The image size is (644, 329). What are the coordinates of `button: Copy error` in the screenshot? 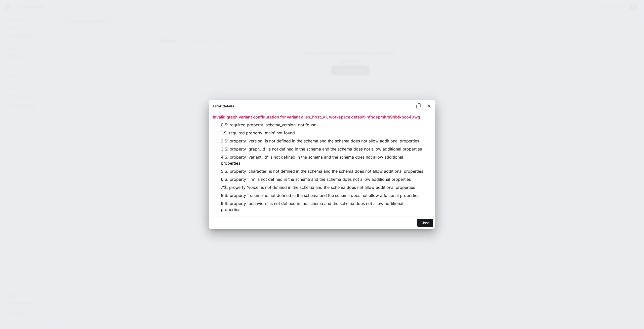 It's located at (419, 106).